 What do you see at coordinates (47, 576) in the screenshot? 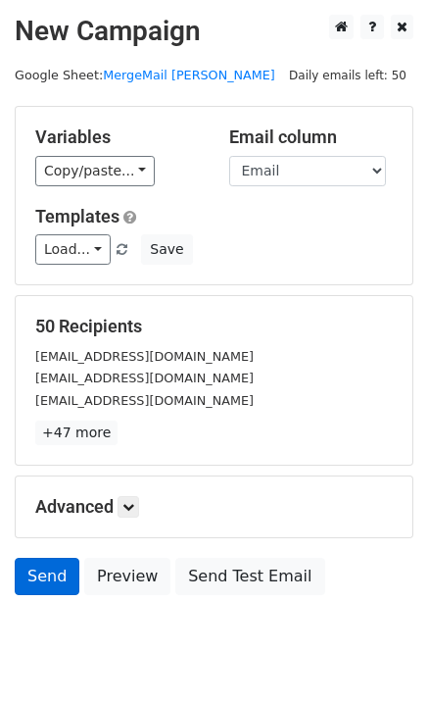
I see `a: Send` at bounding box center [47, 576].